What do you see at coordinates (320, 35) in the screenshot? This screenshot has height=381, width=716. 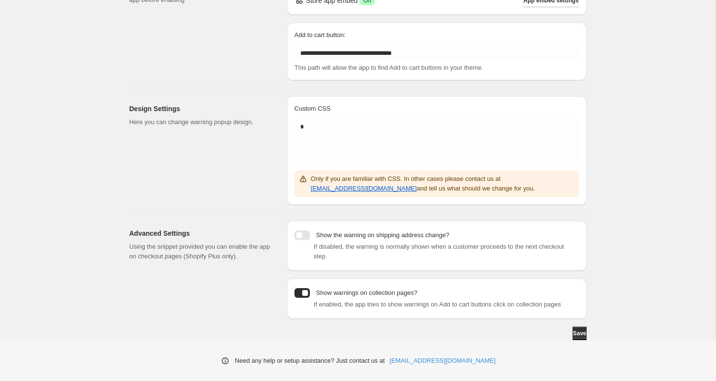 I see `span: Add to cart button:` at bounding box center [320, 35].